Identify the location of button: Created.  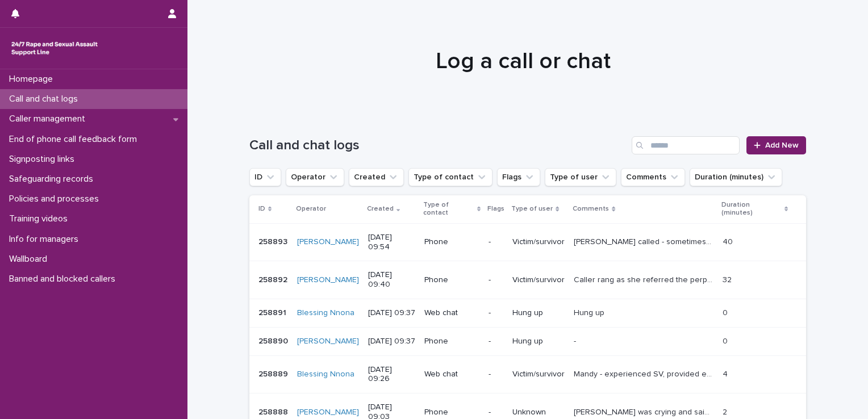
(376, 177).